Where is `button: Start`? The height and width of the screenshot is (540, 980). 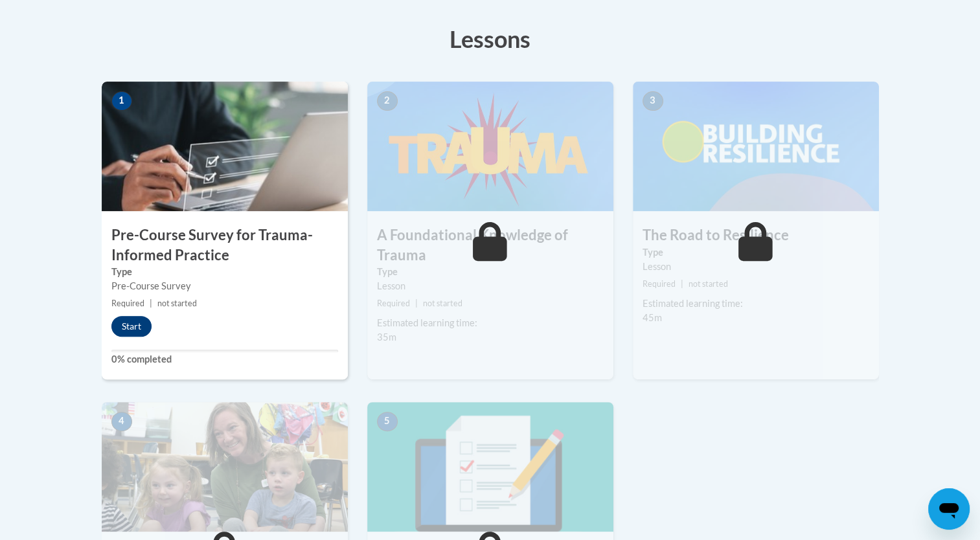
button: Start is located at coordinates (131, 327).